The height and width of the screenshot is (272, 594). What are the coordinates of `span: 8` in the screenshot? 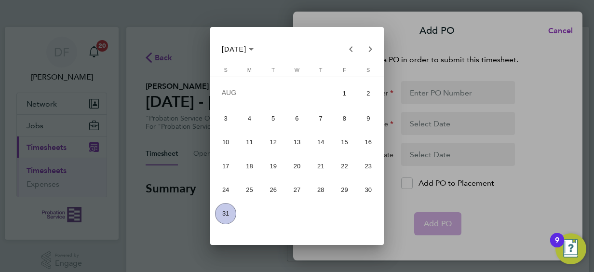 It's located at (344, 119).